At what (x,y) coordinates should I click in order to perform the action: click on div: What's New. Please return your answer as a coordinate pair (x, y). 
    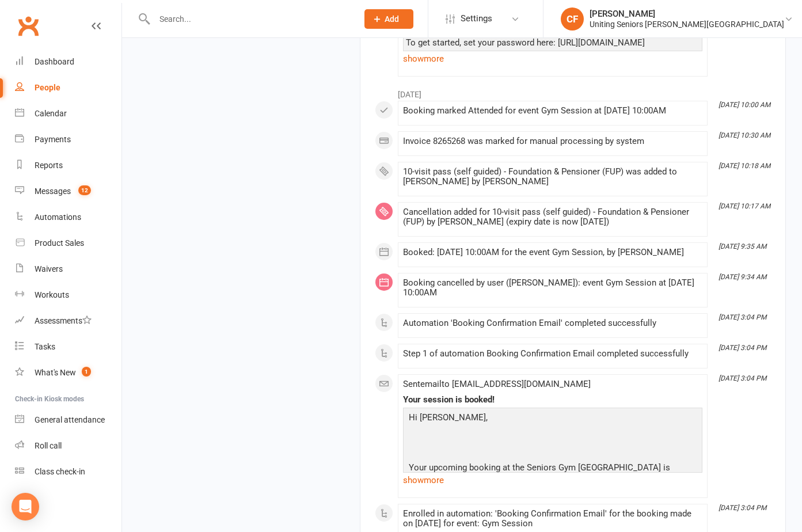
    Looking at the image, I should click on (55, 372).